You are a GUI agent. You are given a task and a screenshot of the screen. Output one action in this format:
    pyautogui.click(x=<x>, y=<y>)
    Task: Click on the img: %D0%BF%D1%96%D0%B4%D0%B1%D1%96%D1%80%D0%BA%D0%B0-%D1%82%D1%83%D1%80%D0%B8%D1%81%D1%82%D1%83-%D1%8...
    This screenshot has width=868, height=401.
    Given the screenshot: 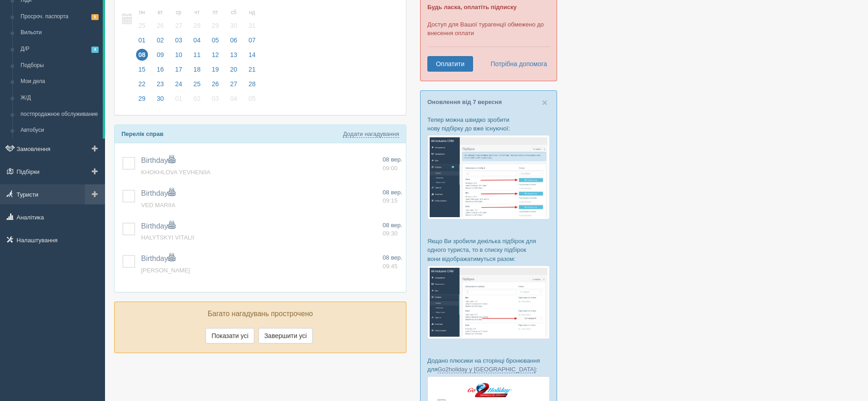 What is the action you would take?
    pyautogui.click(x=489, y=177)
    